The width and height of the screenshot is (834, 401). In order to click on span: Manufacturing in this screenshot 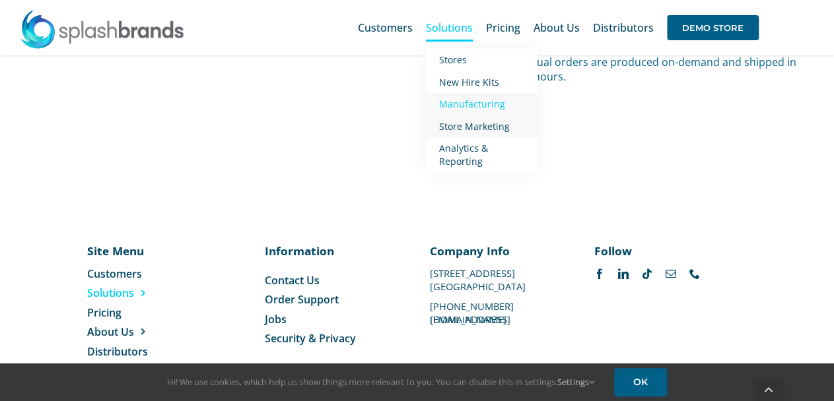, I will do `click(472, 104)`.